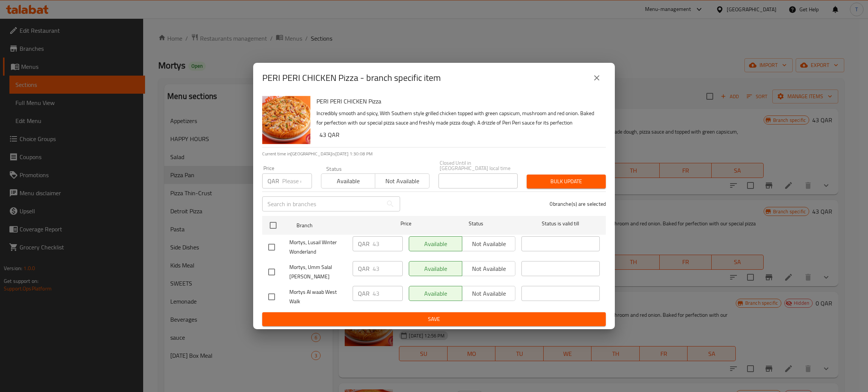 Image resolution: width=868 pixels, height=392 pixels. Describe the element at coordinates (476, 224) in the screenshot. I see `span: Status` at that location.